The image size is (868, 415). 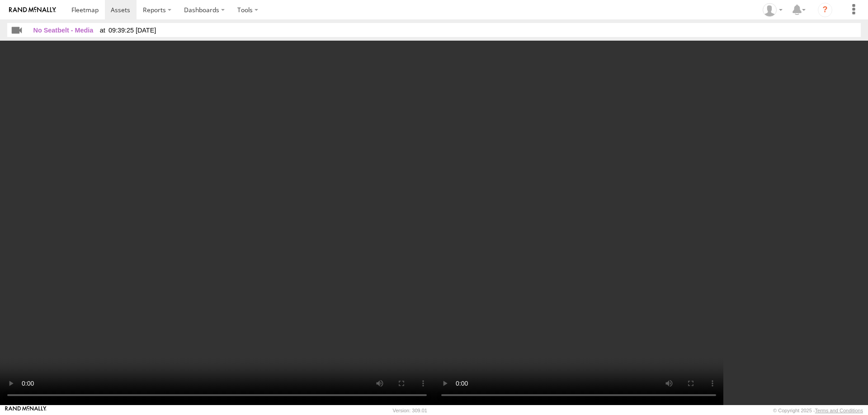 What do you see at coordinates (839, 411) in the screenshot?
I see `a: Terms and Conditions` at bounding box center [839, 411].